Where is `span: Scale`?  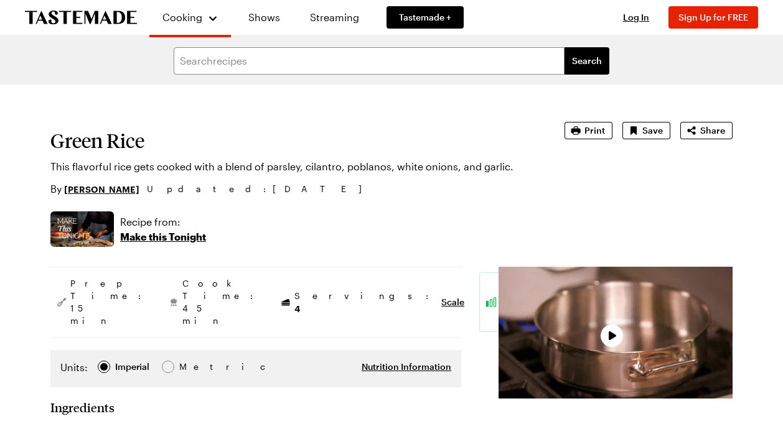 span: Scale is located at coordinates (452, 302).